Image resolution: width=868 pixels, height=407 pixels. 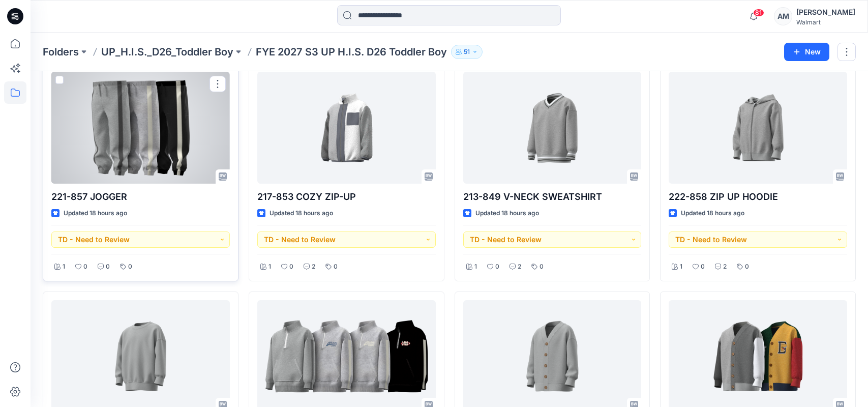 What do you see at coordinates (552, 197) in the screenshot?
I see `p: 213-849 V-NECK SWEATSHIRT` at bounding box center [552, 197].